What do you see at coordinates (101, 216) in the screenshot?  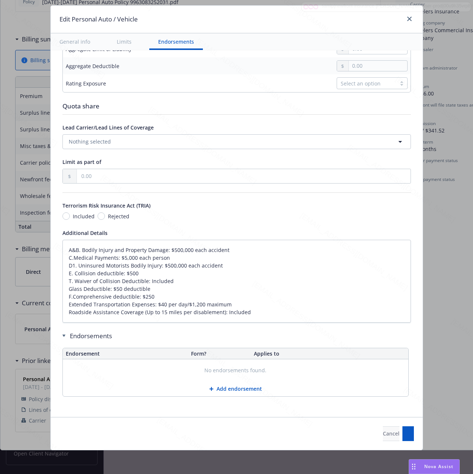 I see `input: Rejected` at bounding box center [101, 216].